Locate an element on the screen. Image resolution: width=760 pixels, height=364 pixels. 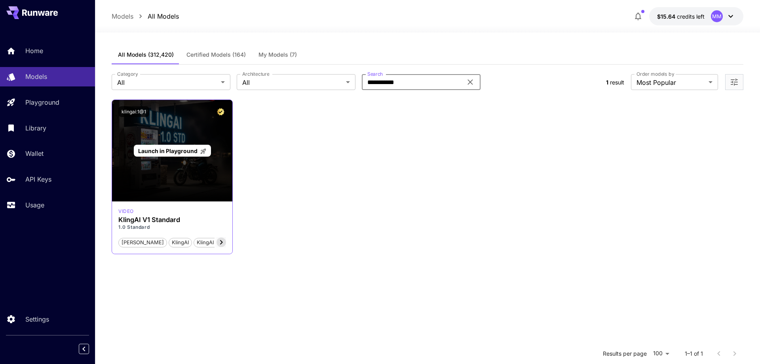
span: result is located at coordinates (617, 82).